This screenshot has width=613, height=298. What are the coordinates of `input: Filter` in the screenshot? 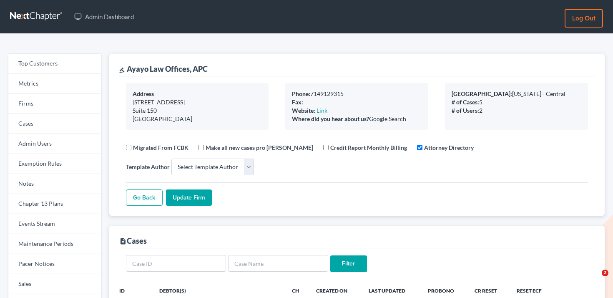 It's located at (349, 264).